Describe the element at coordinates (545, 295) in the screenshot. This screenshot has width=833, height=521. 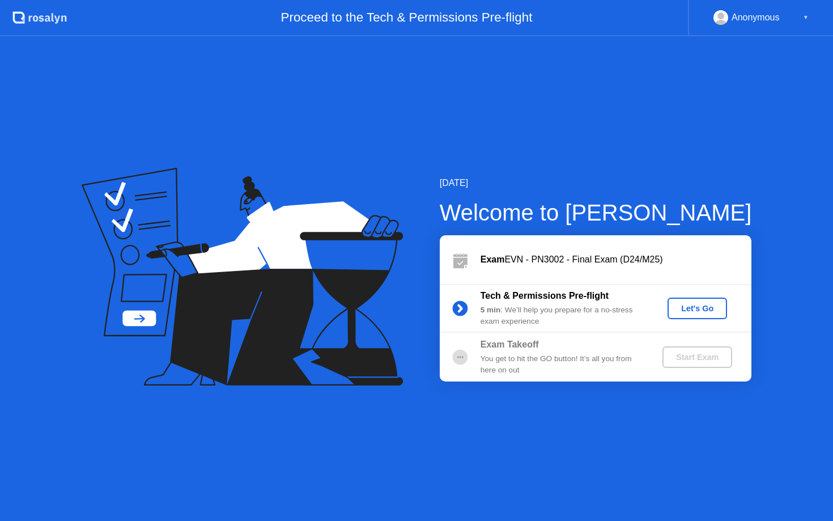
I see `b: Tech & Permissions Pre-flight` at that location.